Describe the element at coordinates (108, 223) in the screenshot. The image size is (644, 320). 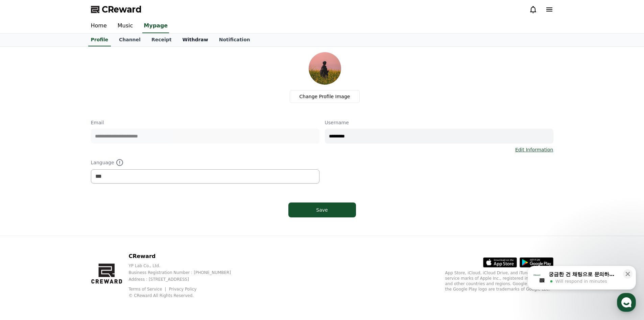
I see `a: Settings` at that location.